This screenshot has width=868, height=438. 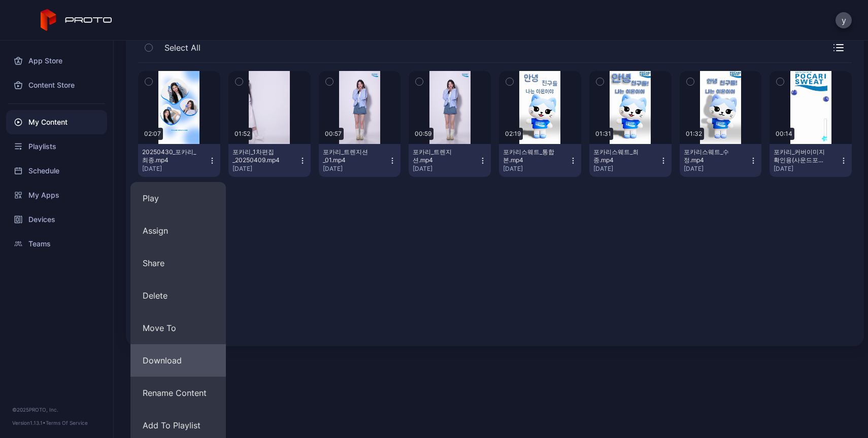 I want to click on button: Rename Content, so click(x=178, y=393).